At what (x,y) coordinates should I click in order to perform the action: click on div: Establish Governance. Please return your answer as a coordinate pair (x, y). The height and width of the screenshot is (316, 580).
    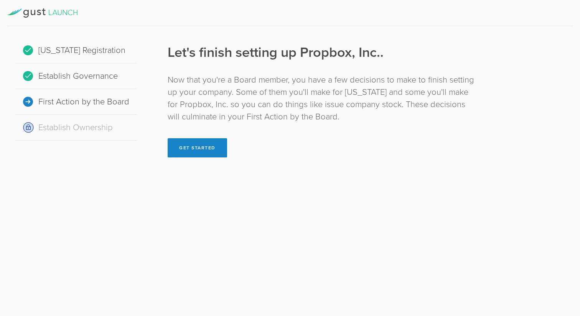
    Looking at the image, I should click on (76, 76).